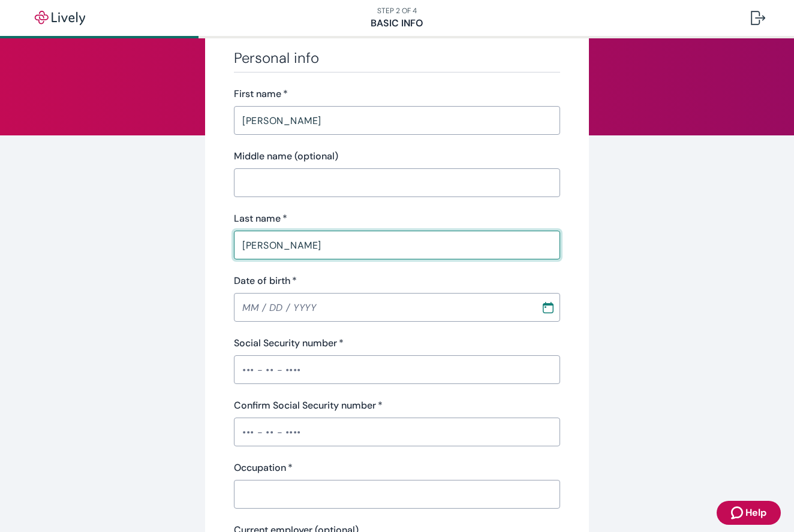  I want to click on label: Occupation, so click(263, 468).